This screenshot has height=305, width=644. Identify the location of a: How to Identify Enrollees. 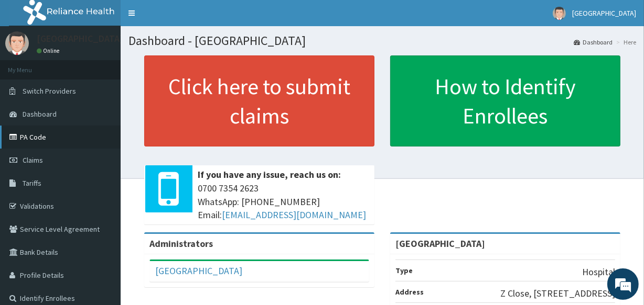
(505, 101).